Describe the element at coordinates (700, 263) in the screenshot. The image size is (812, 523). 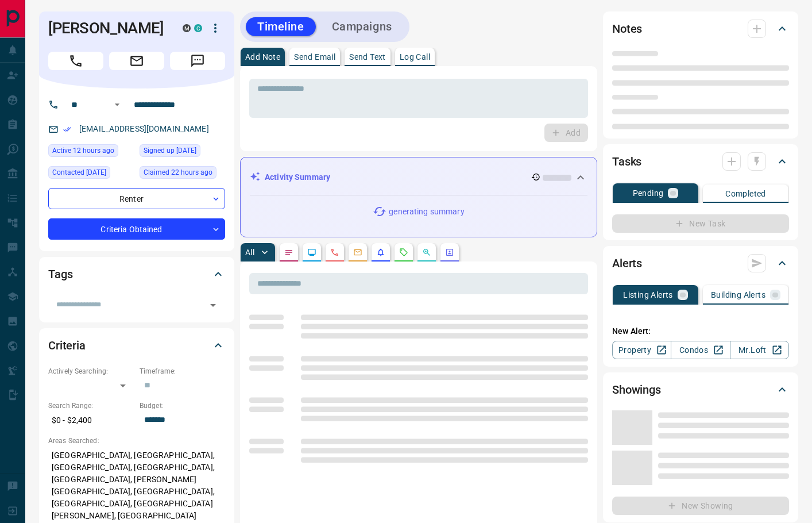
I see `div: Alerts` at that location.